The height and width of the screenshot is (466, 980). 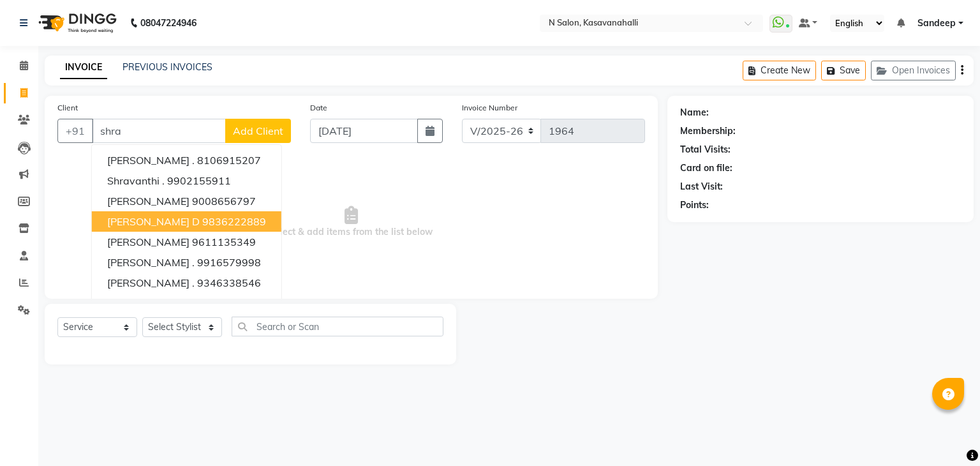 I want to click on ngb-highlight: 9611135349, so click(x=224, y=242).